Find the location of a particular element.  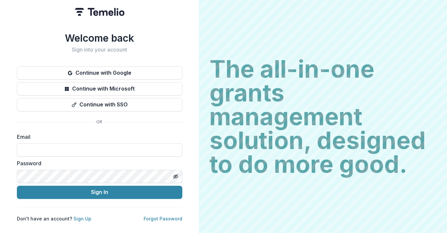

label: Email is located at coordinates (98, 137).